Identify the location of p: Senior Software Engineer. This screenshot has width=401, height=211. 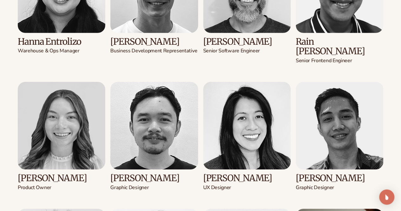
(247, 51).